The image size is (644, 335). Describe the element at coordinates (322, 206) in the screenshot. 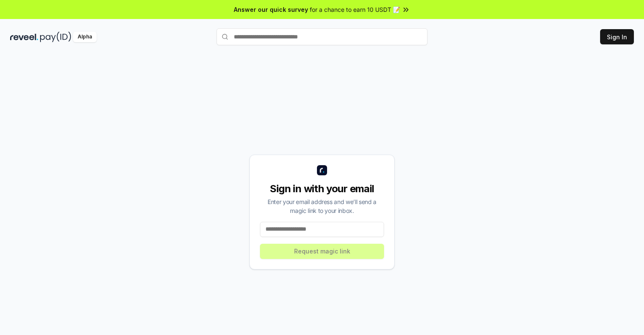

I see `div: Enter your email address and we’ll send a magic link to your inbox.` at that location.